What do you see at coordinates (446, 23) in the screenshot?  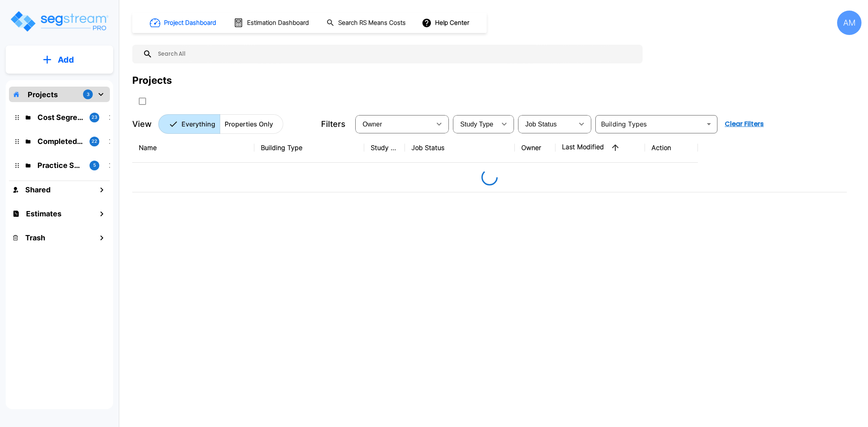 I see `button: Help Center` at bounding box center [446, 23].